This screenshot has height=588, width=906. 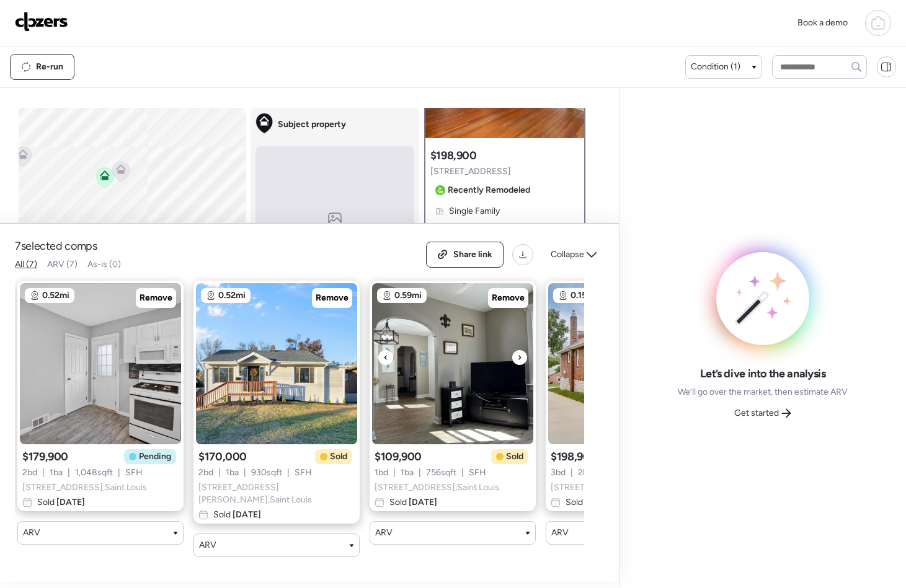 What do you see at coordinates (715, 67) in the screenshot?
I see `span: Condition (1)` at bounding box center [715, 67].